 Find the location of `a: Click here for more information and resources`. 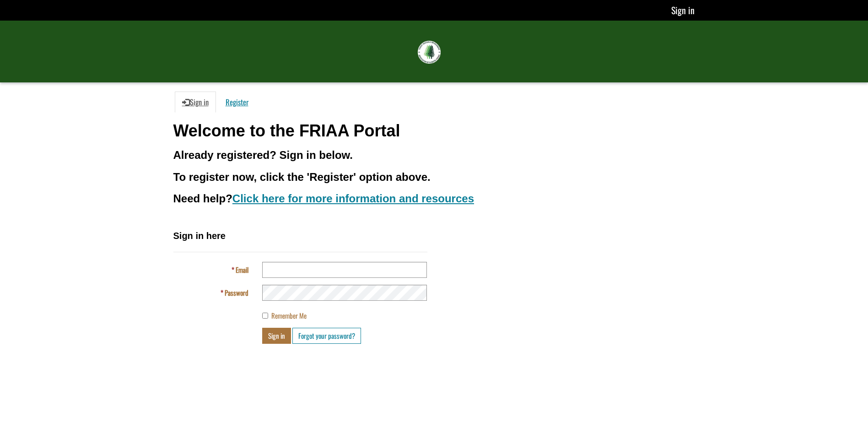

a: Click here for more information and resources is located at coordinates (354, 198).